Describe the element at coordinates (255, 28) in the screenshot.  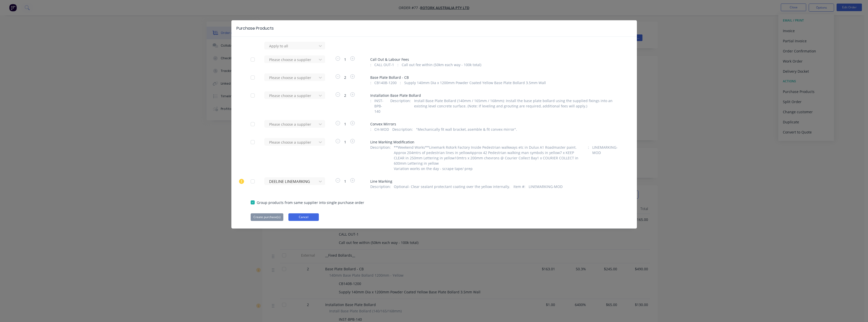
I see `div: Purchase Products` at that location.